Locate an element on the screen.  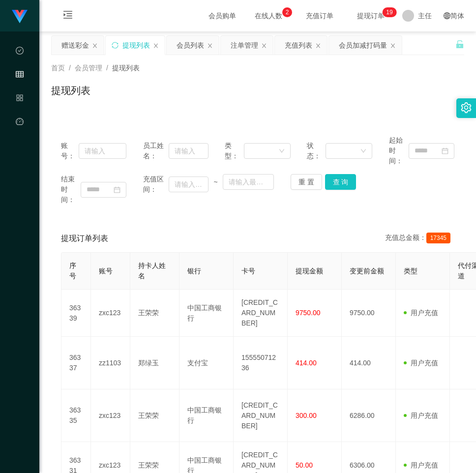
i: 图标: setting is located at coordinates (466, 108).